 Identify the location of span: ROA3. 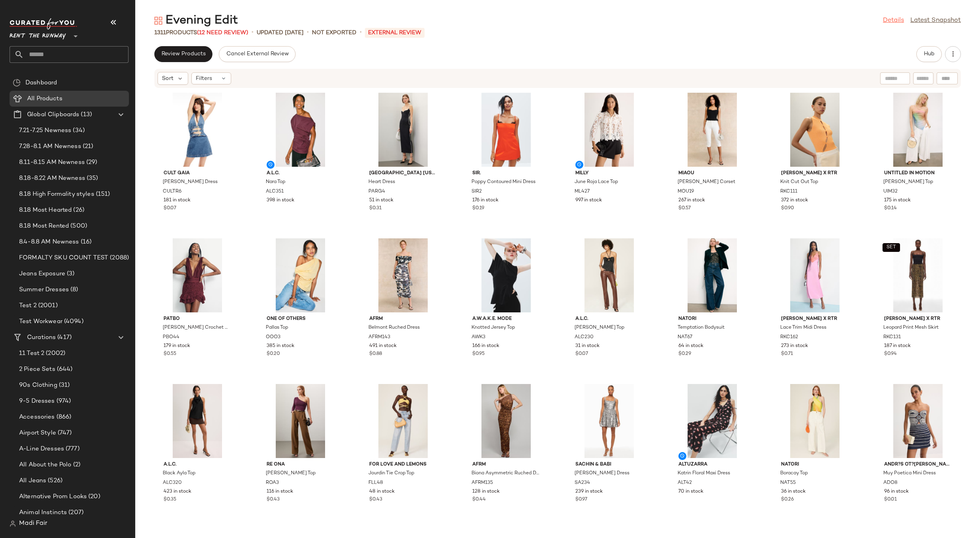
(272, 483).